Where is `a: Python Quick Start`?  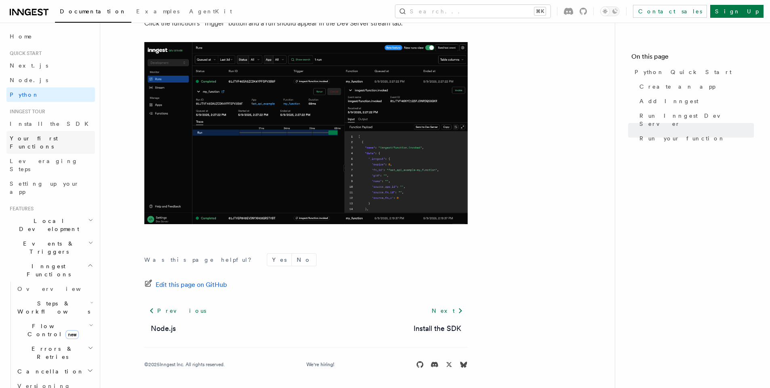
a: Python Quick Start is located at coordinates (693, 72).